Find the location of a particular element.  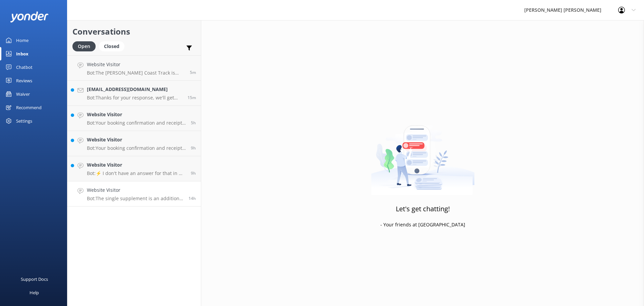

div: Help is located at coordinates (35, 293).